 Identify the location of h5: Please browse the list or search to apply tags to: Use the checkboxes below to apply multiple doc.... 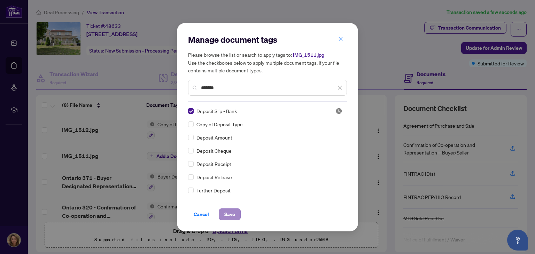
(268, 62).